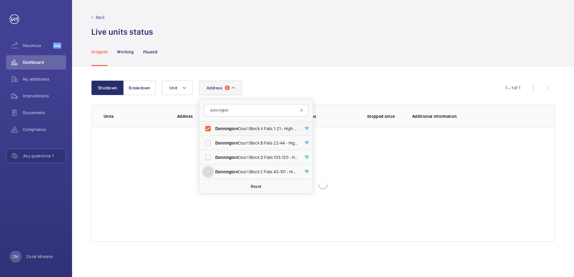 This screenshot has height=277, width=574. What do you see at coordinates (256, 110) in the screenshot?
I see `input: Search by address` at bounding box center [256, 110].